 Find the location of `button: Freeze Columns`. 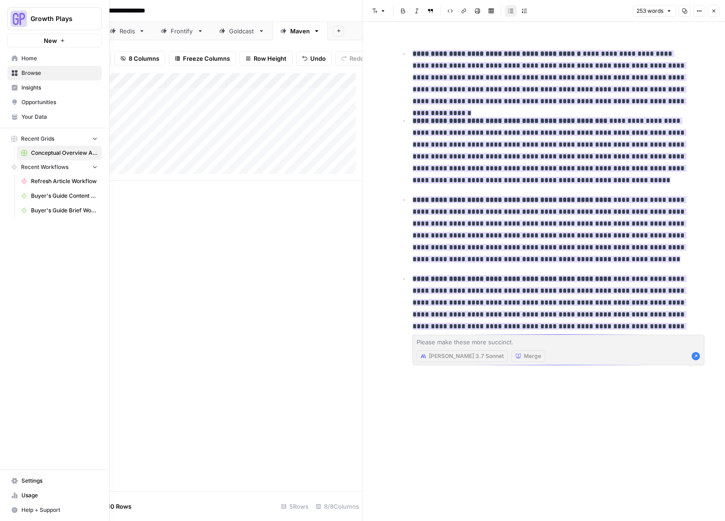

button: Freeze Columns is located at coordinates (202, 58).